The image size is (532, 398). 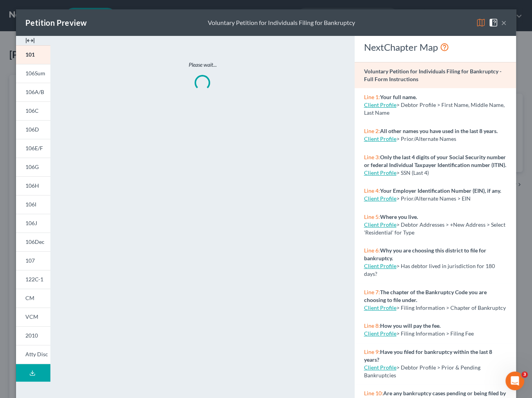 What do you see at coordinates (31, 204) in the screenshot?
I see `span: 106I` at bounding box center [31, 204].